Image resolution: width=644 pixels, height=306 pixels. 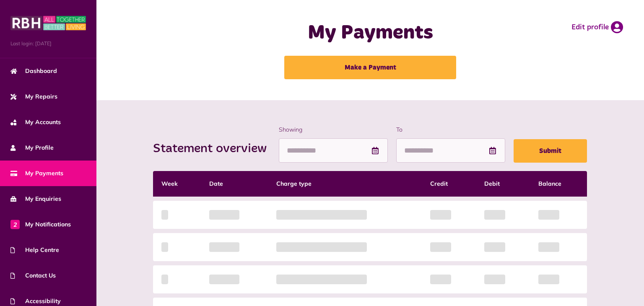 What do you see at coordinates (36, 301) in the screenshot?
I see `span: Accessibility` at bounding box center [36, 301].